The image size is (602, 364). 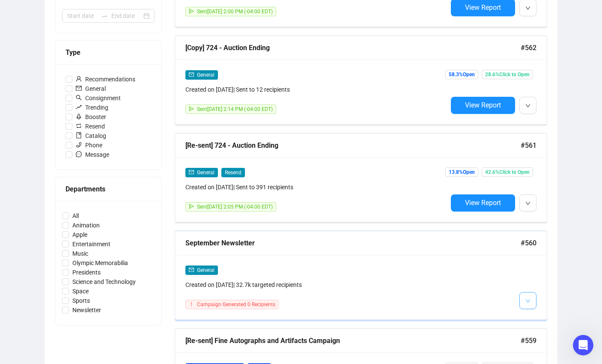 I want to click on span: All, so click(x=76, y=215).